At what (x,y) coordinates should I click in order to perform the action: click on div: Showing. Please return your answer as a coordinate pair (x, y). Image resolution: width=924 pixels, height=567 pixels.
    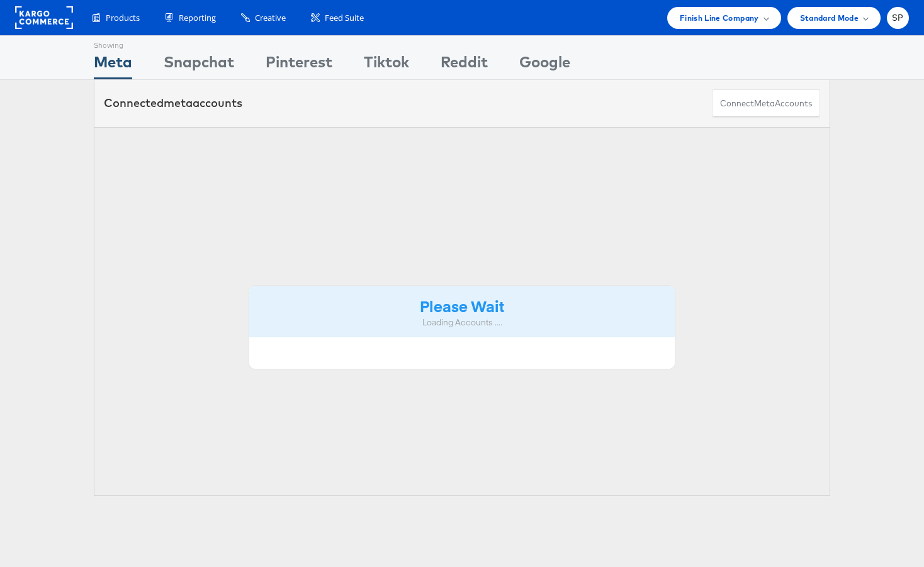
    Looking at the image, I should click on (113, 44).